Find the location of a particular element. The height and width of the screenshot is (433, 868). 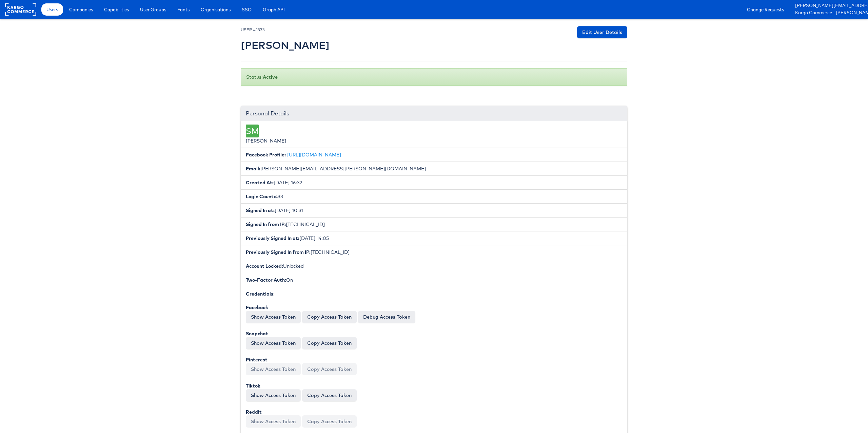

span: Fonts is located at coordinates (184, 9).